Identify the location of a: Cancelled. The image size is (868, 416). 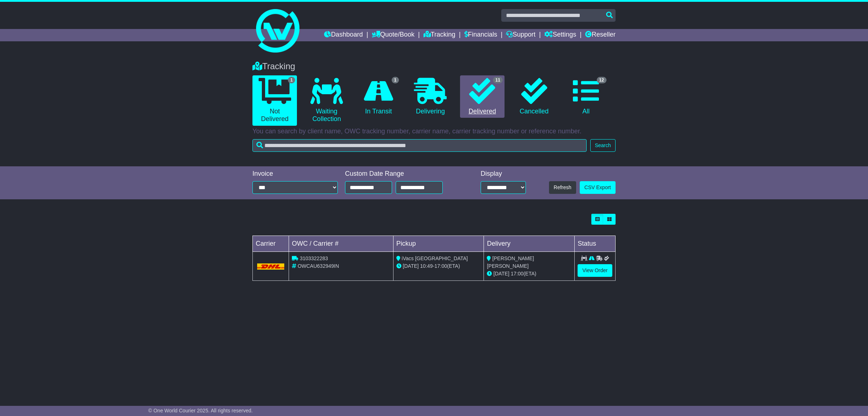
(534, 97).